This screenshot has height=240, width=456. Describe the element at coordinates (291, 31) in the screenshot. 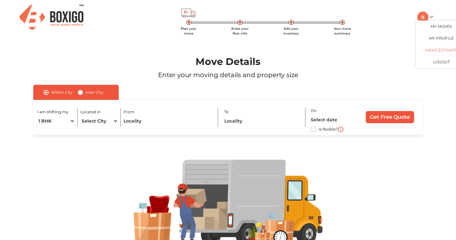

I see `span: Add your inventory` at that location.